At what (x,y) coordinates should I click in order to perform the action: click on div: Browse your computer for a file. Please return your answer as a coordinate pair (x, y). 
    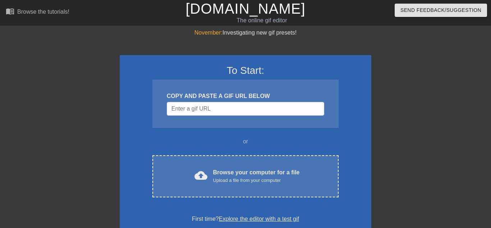
    Looking at the image, I should click on (256, 176).